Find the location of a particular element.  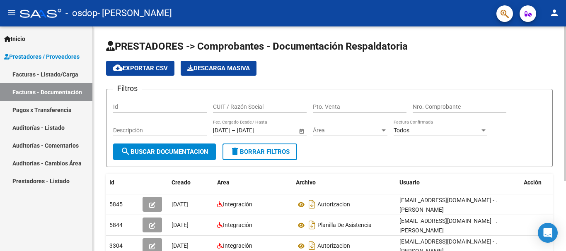

mat-icon: delete is located at coordinates (235, 152).